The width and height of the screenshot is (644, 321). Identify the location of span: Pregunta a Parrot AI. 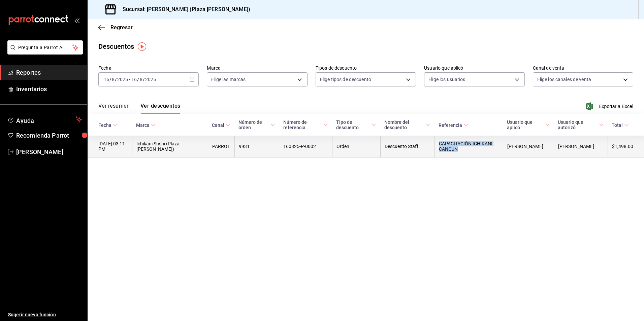
(45, 47).